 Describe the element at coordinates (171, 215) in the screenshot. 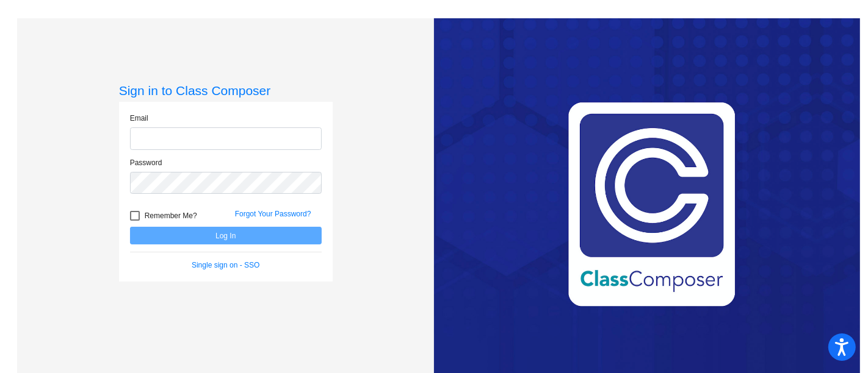

I see `span: Remember Me?` at that location.